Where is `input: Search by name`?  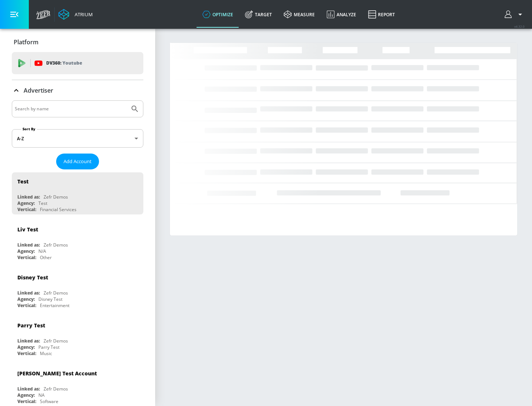 input: Search by name is located at coordinates (71, 109).